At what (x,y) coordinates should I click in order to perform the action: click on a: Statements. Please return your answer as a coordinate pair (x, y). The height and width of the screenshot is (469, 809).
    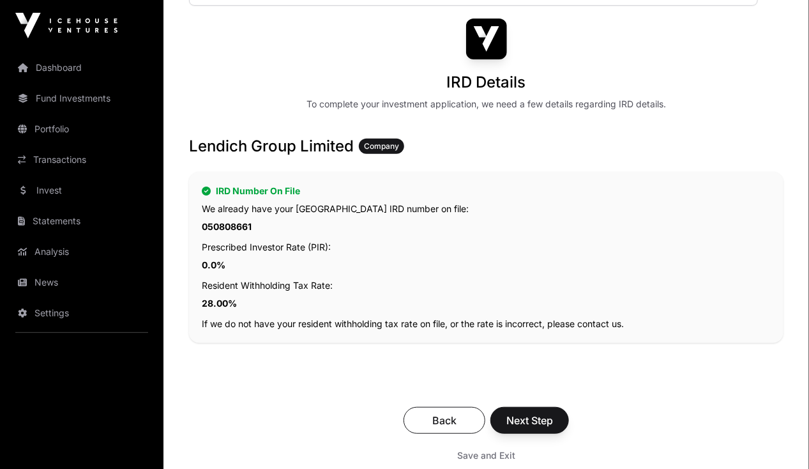
    Looking at the image, I should click on (82, 221).